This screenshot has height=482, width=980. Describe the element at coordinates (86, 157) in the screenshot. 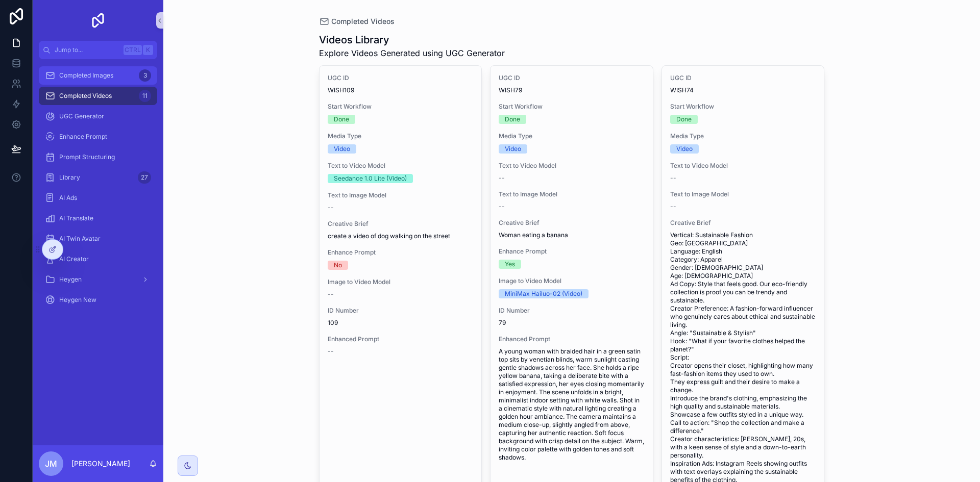

I see `span: Prompt Structuring` at that location.